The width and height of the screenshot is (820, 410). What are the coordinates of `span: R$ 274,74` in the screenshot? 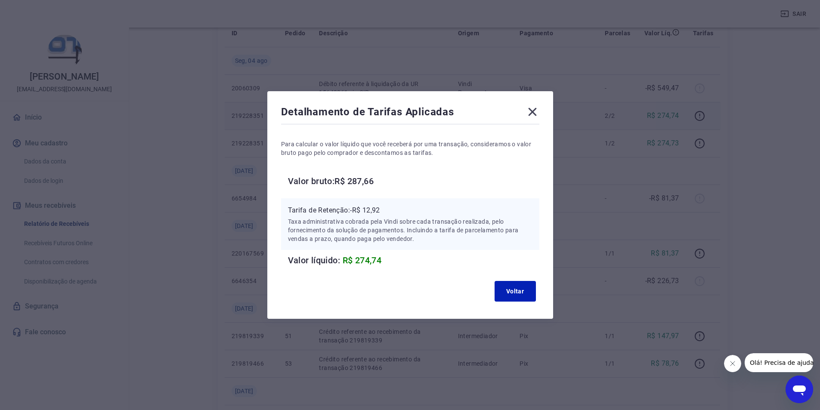 It's located at (362, 261).